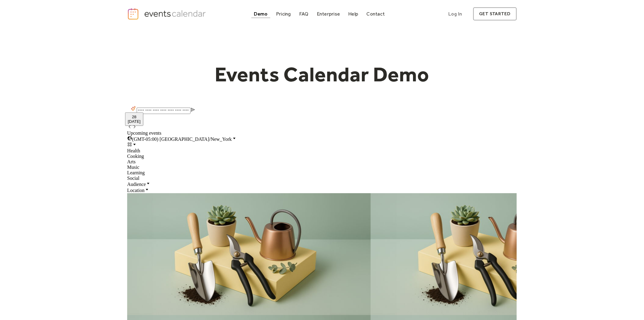 Image resolution: width=644 pixels, height=320 pixels. What do you see at coordinates (283, 14) in the screenshot?
I see `div: Pricing` at bounding box center [283, 14].